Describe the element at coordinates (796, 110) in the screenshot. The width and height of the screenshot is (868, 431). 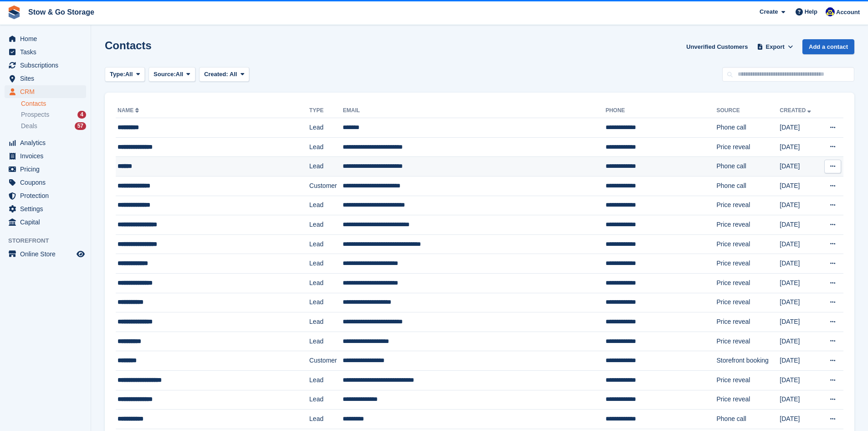
I see `a: Created` at that location.